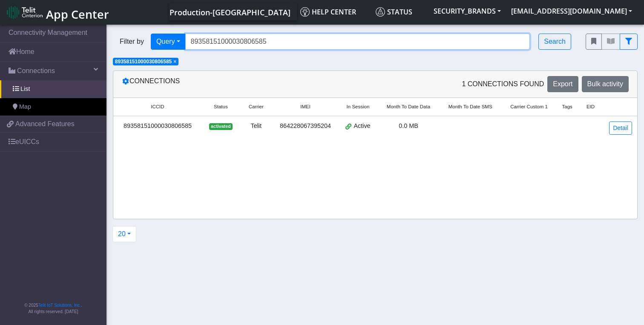 This screenshot has width=644, height=325. Describe the element at coordinates (380, 12) in the screenshot. I see `img: status.svg` at that location.